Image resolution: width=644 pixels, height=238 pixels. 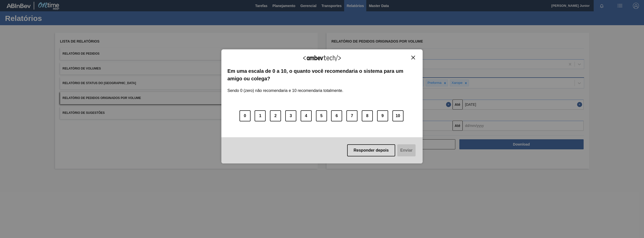 I want to click on button: 10, so click(x=398, y=116).